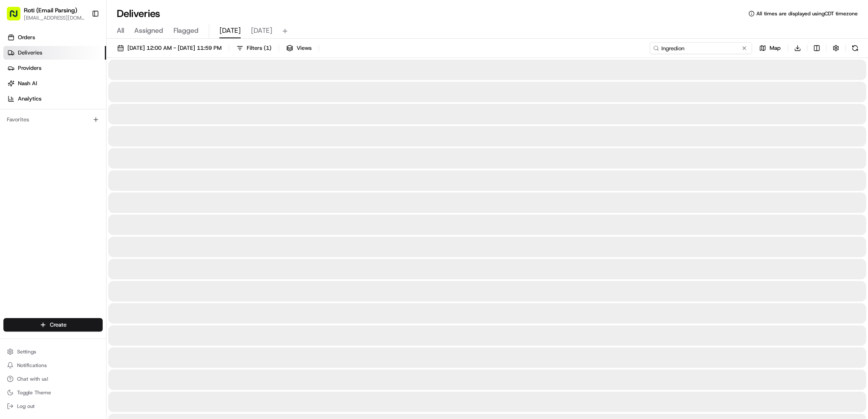  What do you see at coordinates (29, 68) in the screenshot?
I see `span: Providers` at bounding box center [29, 68].